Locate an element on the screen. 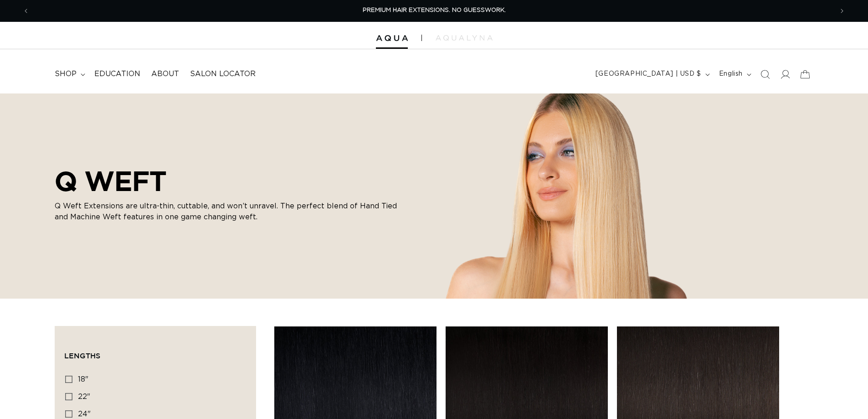  button: Next announcement is located at coordinates (842, 11).